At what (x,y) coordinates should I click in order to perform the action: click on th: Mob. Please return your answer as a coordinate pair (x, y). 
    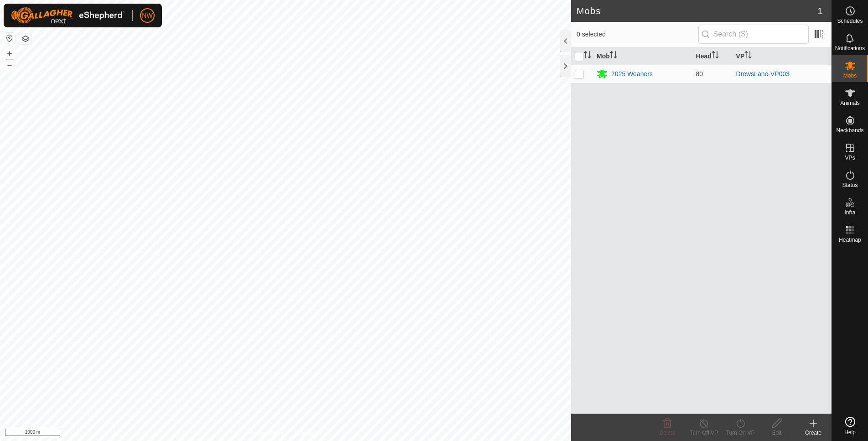
    Looking at the image, I should click on (642, 56).